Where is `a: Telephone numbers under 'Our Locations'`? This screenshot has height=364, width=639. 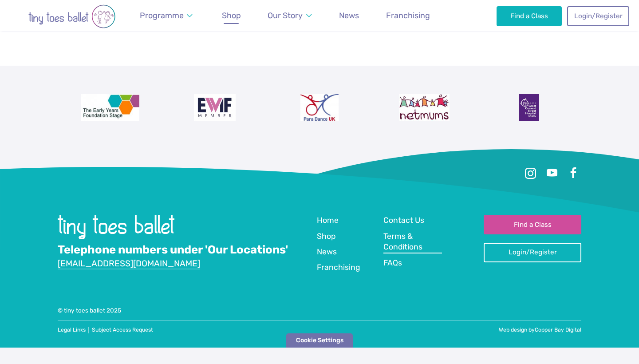
a: Telephone numbers under 'Our Locations' is located at coordinates (173, 250).